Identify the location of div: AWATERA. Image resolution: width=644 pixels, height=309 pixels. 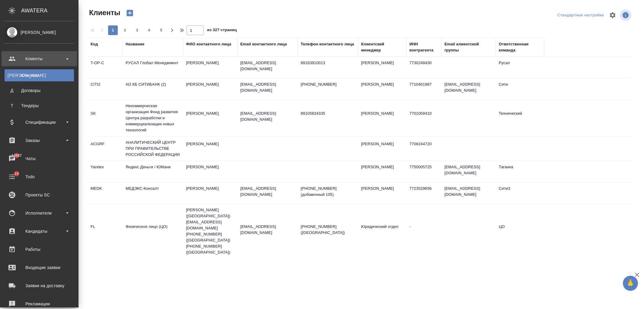
(50, 11).